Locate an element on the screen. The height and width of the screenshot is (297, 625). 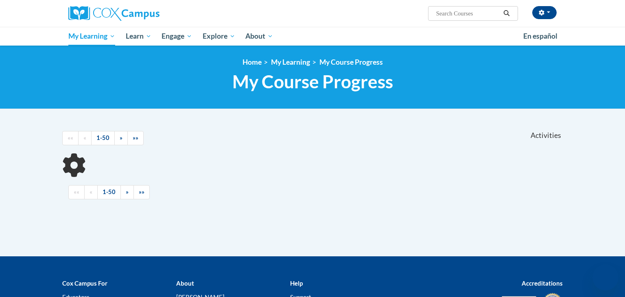
button: Account Settings is located at coordinates (544, 13).